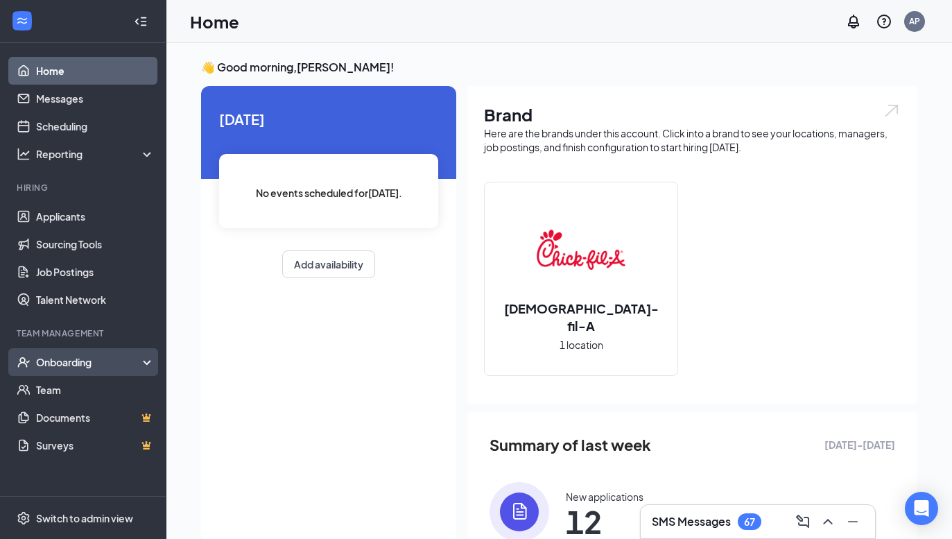  What do you see at coordinates (692, 140) in the screenshot?
I see `div: Here are the brands under this account. Click into a brand to see your locations, managers, job p...` at bounding box center [692, 140].